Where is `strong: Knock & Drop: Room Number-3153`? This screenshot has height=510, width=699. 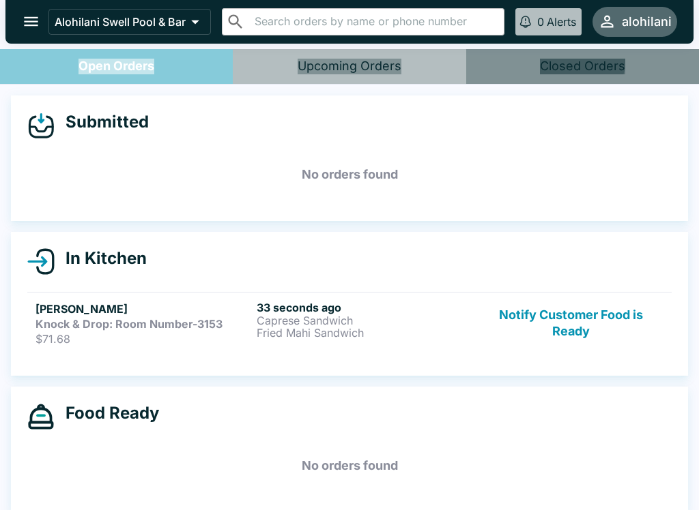 strong: Knock & Drop: Room Number-3153 is located at coordinates (129, 324).